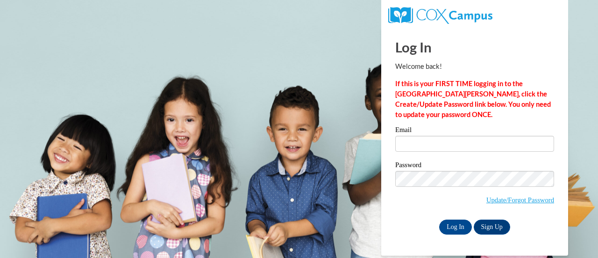 This screenshot has height=258, width=598. Describe the element at coordinates (475, 47) in the screenshot. I see `h1: Log In` at that location.